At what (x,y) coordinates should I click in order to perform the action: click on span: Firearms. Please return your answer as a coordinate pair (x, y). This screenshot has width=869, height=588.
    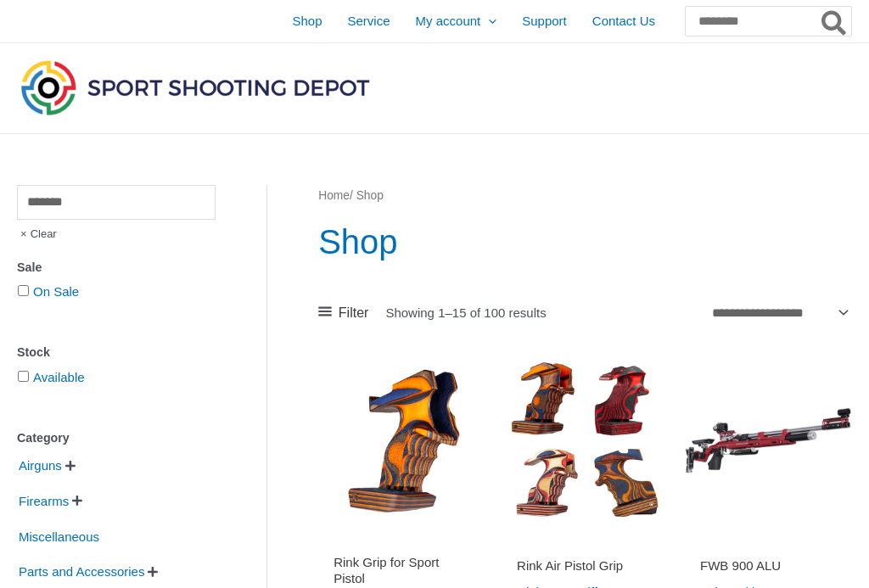
    Looking at the image, I should click on (44, 502).